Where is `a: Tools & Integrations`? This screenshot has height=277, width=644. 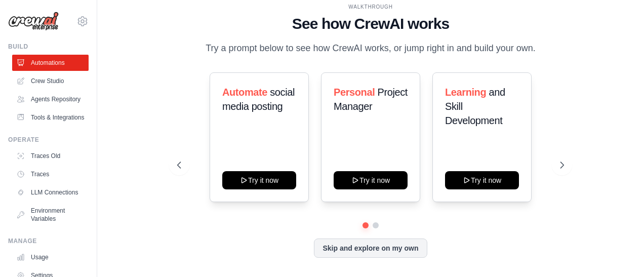
a: Tools & Integrations is located at coordinates (50, 118).